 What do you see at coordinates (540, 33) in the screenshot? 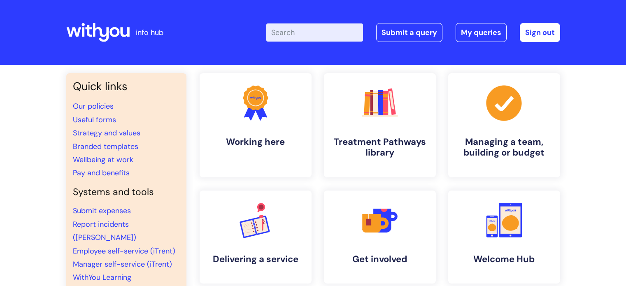
I see `a: Sign out` at bounding box center [540, 33].